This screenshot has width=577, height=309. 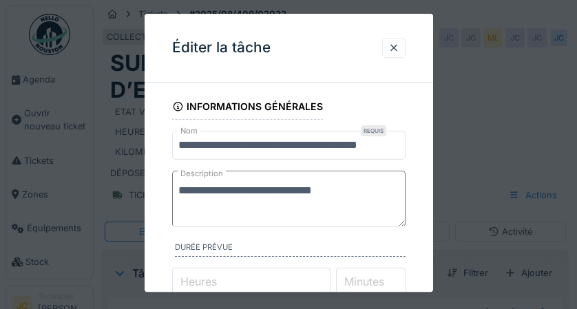 What do you see at coordinates (364, 282) in the screenshot?
I see `label: Minutes` at bounding box center [364, 282].